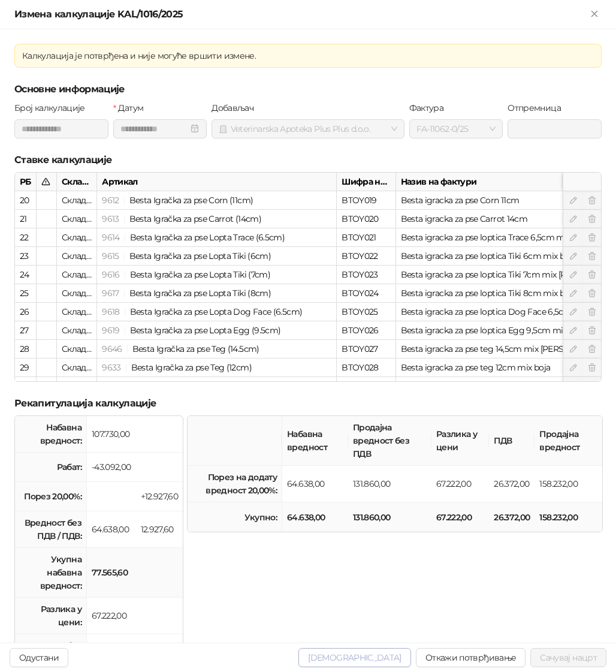 The width and height of the screenshot is (616, 672). Describe the element at coordinates (160, 496) in the screenshot. I see `td: +12.927,60` at that location.